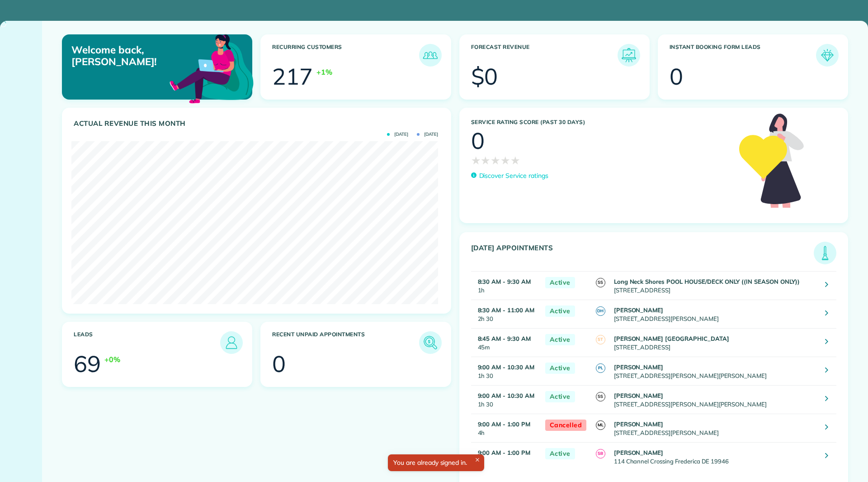 This screenshot has width=868, height=482. I want to click on h3: Actual Revenue this month, so click(258, 124).